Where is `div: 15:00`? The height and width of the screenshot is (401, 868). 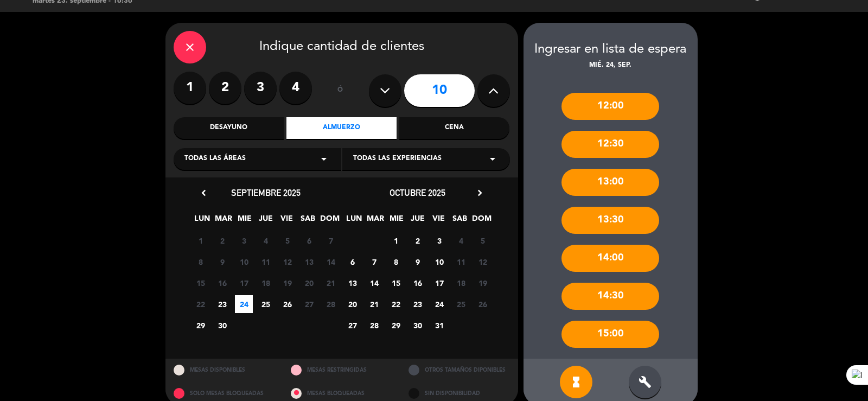 div: 15:00 is located at coordinates (610, 334).